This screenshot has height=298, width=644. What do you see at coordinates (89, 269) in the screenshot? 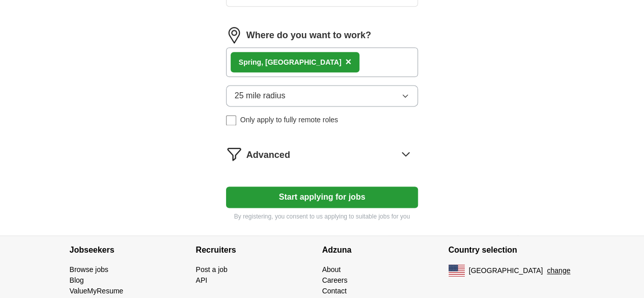
I see `a: Browse jobs` at bounding box center [89, 269].